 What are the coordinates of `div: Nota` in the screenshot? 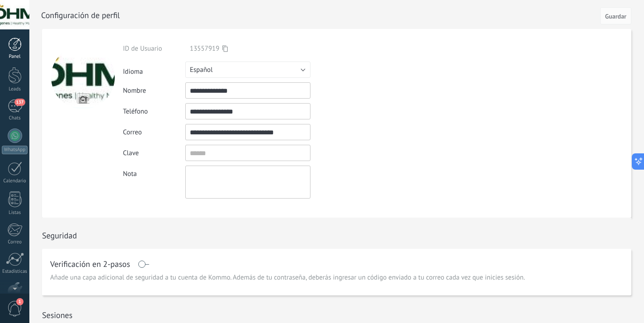 It's located at (154, 172).